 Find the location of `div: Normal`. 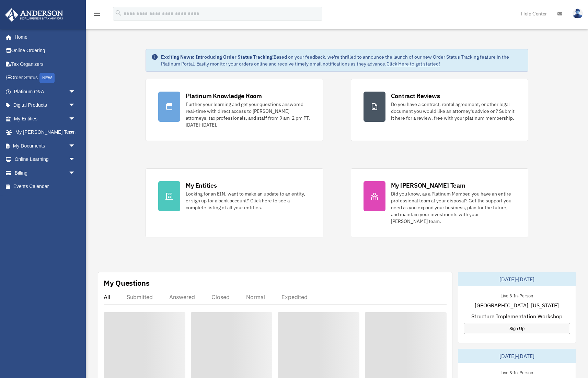

div: Normal is located at coordinates (255, 297).